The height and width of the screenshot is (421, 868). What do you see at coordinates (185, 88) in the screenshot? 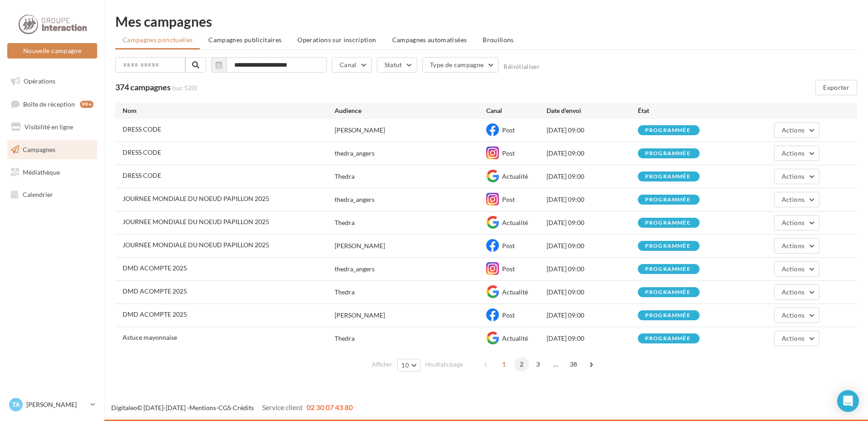
I see `span: (sur 520)` at bounding box center [185, 88].